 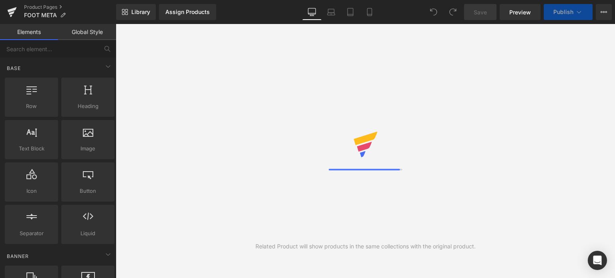 I want to click on button: More, so click(x=603, y=12).